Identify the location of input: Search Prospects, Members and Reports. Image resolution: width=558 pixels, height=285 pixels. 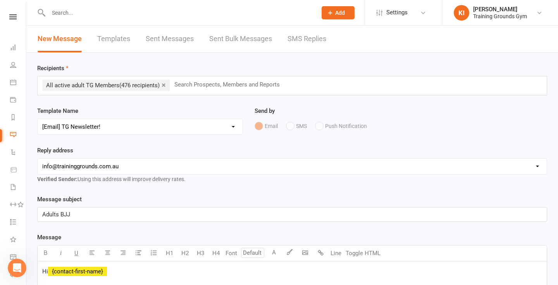
(231, 85).